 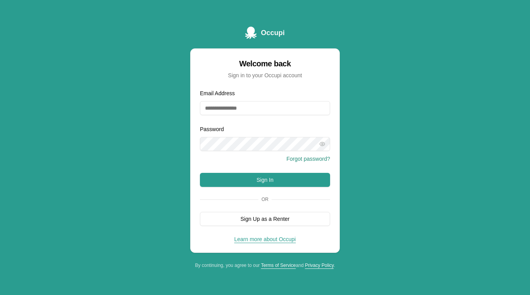 What do you see at coordinates (265, 265) in the screenshot?
I see `div: By continuing, you agree to our and .` at bounding box center [265, 265].